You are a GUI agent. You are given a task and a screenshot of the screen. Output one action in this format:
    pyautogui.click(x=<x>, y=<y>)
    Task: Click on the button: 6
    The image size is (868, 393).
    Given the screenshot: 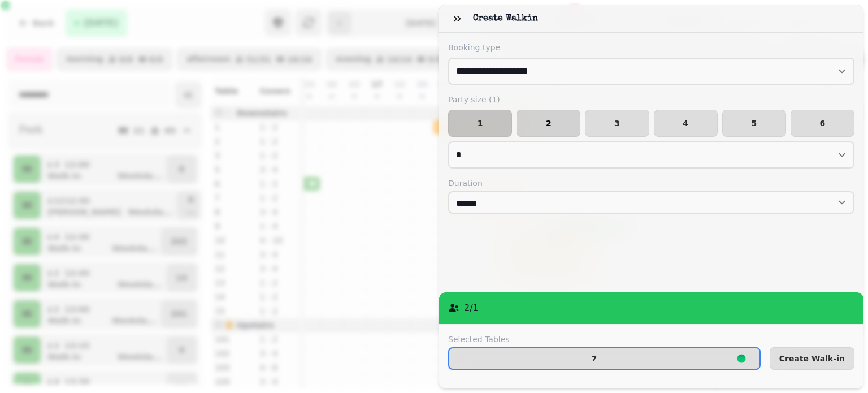 What is the action you would take?
    pyautogui.click(x=822, y=123)
    